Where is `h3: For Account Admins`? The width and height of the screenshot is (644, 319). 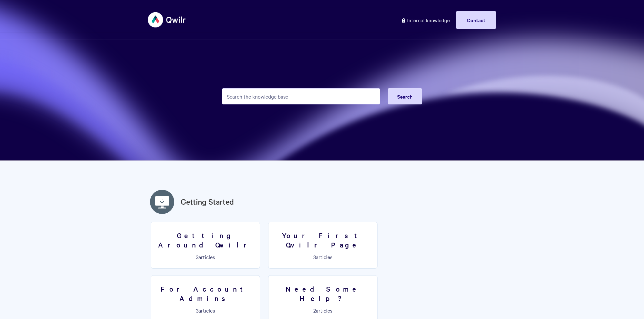 h3: For Account Admins is located at coordinates (205, 293).